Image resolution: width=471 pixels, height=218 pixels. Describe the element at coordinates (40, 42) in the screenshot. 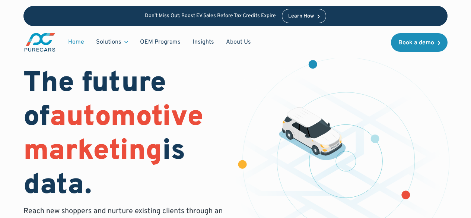

I see `img: purecars logo` at that location.